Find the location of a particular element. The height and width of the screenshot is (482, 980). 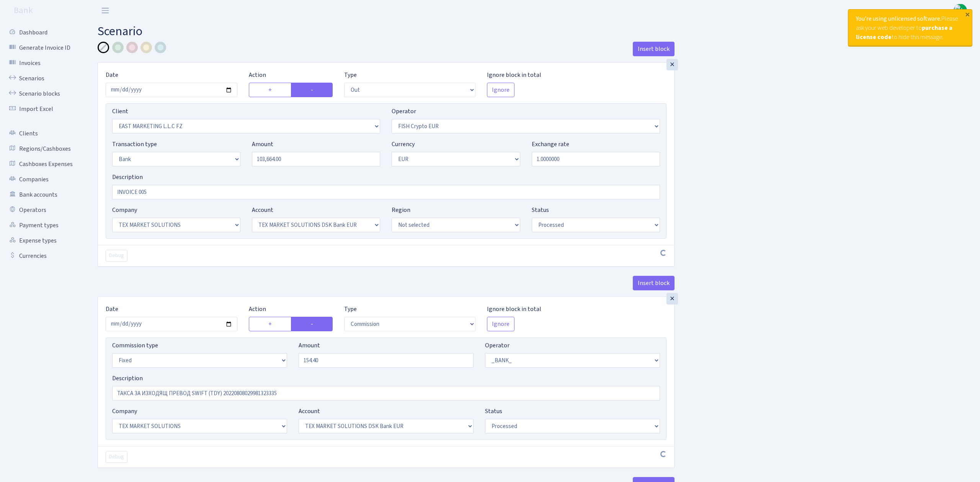

a: Scenarios is located at coordinates (42, 79).